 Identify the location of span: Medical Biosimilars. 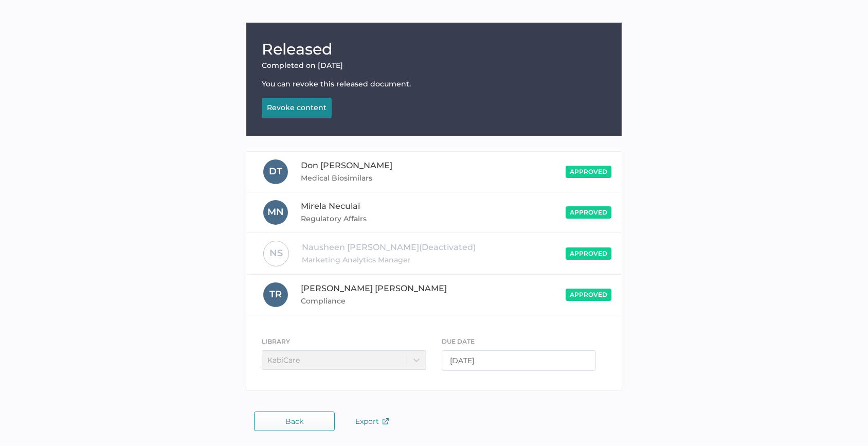
(378, 178).